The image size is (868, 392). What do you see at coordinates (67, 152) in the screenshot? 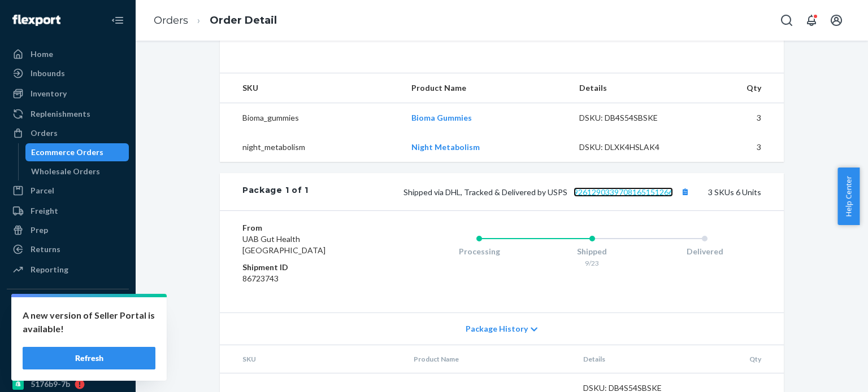
I see `div: Ecommerce Orders` at bounding box center [67, 152].